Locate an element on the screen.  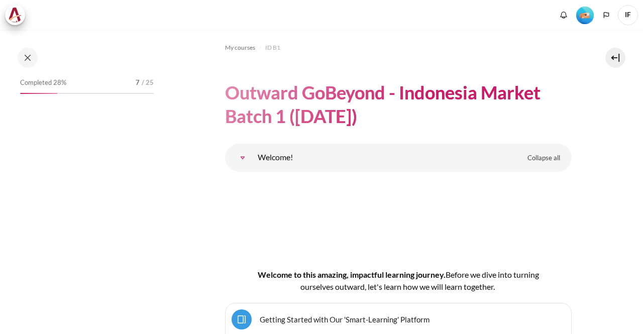
span: Completed 28% is located at coordinates (43, 83).